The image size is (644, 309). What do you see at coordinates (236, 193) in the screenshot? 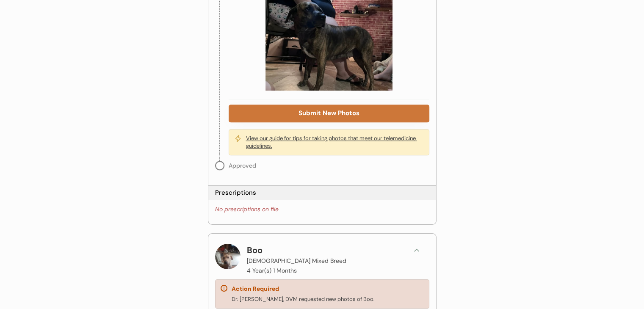
I see `div: Prescriptions` at bounding box center [236, 193].